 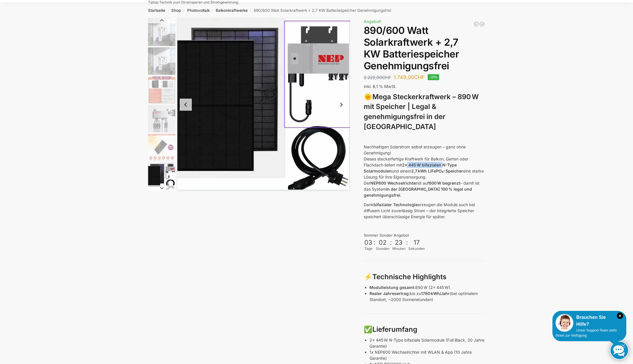 I want to click on div: Sommer Sonder Angebot, so click(x=424, y=236).